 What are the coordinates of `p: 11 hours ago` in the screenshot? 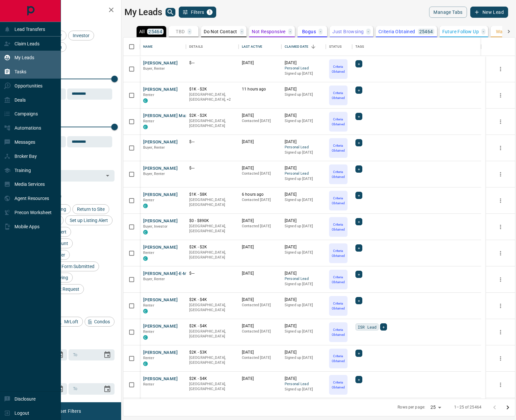 It's located at (260, 89).